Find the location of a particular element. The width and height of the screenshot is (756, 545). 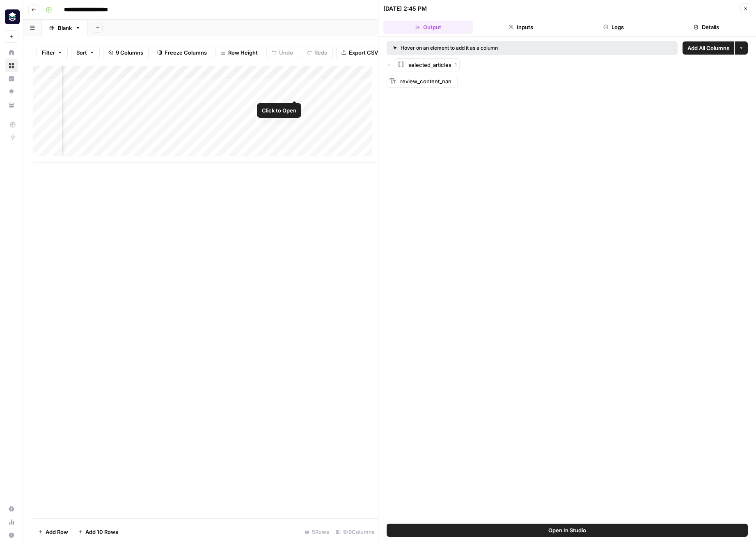

button: Row Height is located at coordinates (239, 52).